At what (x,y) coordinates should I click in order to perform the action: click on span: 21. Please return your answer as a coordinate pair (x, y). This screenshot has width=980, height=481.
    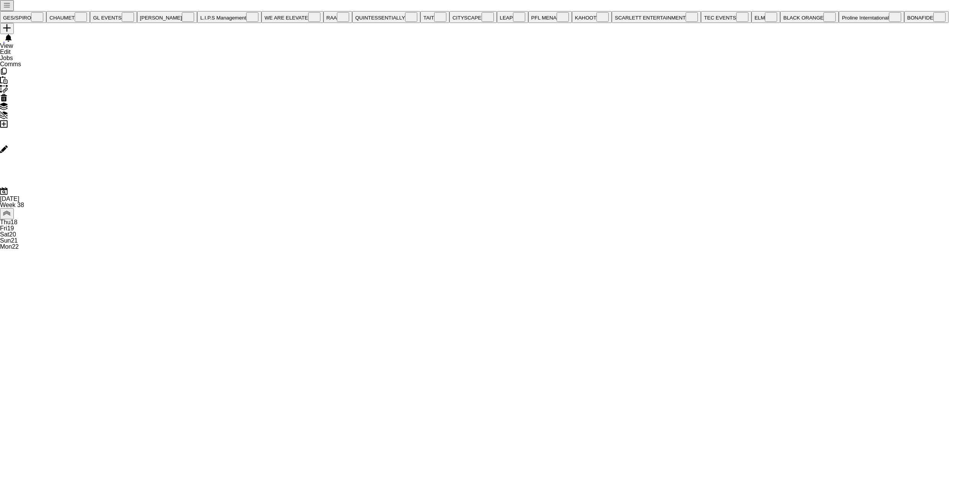
    Looking at the image, I should click on (14, 240).